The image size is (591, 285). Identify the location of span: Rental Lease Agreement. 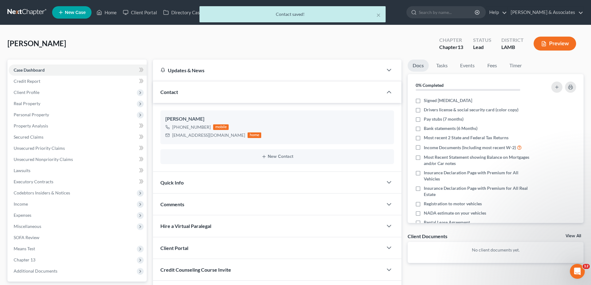
(446, 222).